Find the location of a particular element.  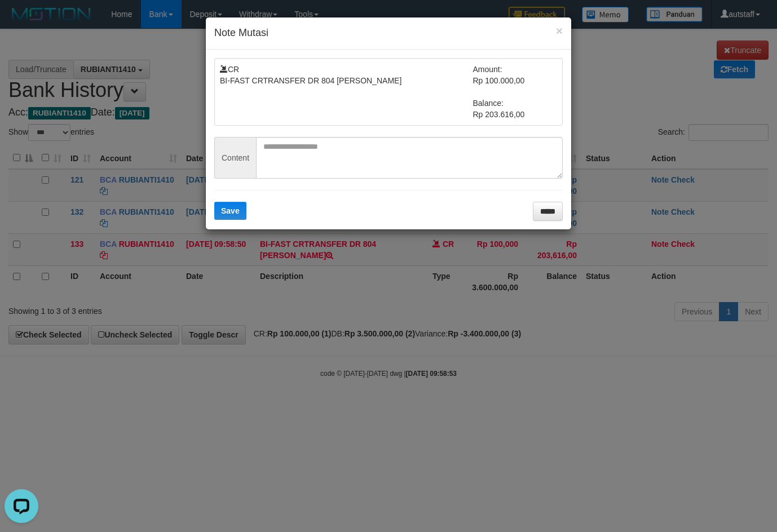

span: Save is located at coordinates (230, 211).